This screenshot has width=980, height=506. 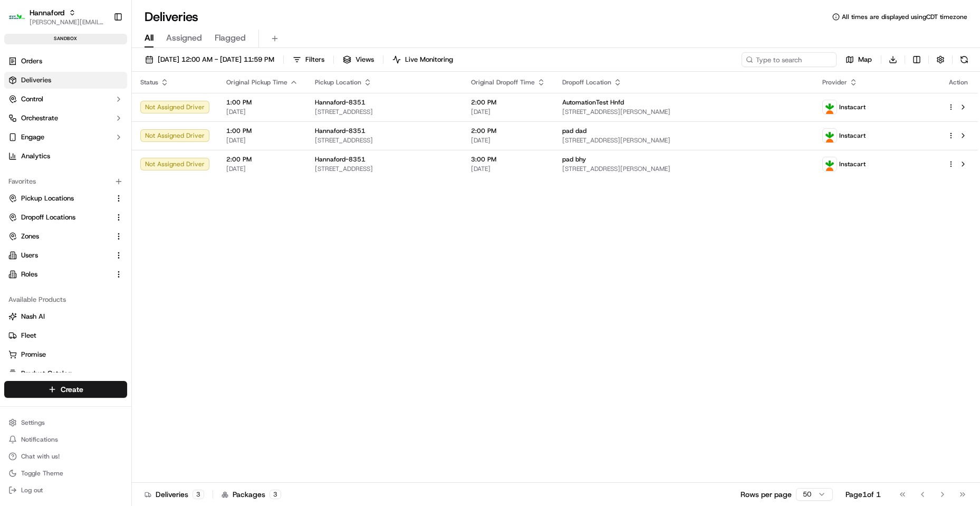 What do you see at coordinates (65, 300) in the screenshot?
I see `div: Available Products` at bounding box center [65, 300].